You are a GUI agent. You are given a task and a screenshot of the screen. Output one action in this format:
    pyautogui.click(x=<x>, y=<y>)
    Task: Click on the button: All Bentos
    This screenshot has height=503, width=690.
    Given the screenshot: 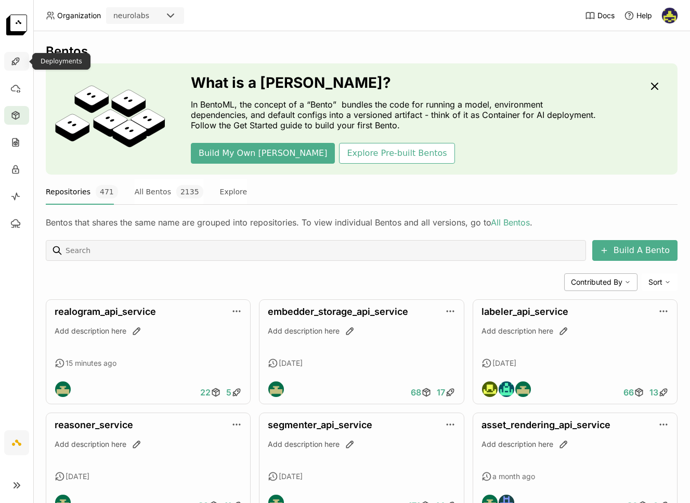 What is the action you would take?
    pyautogui.click(x=169, y=192)
    